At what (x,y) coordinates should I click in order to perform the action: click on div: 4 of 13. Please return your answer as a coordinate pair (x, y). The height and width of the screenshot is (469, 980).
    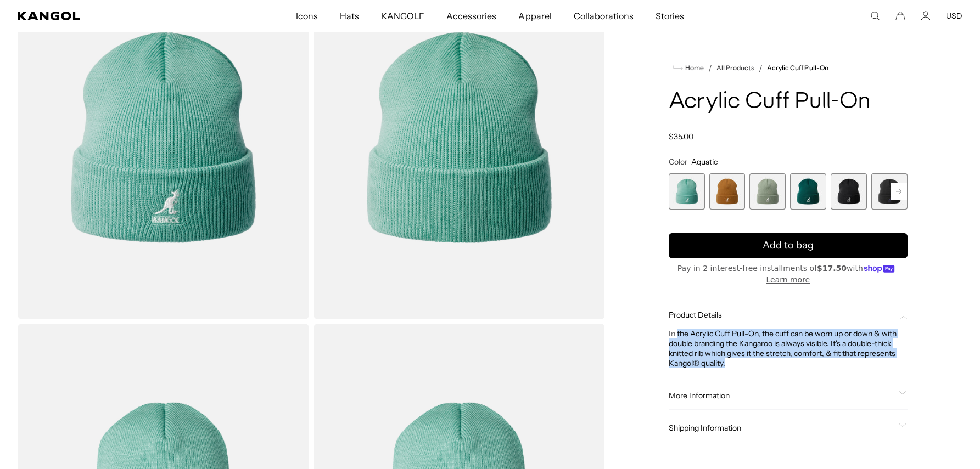
    Looking at the image, I should click on (808, 192).